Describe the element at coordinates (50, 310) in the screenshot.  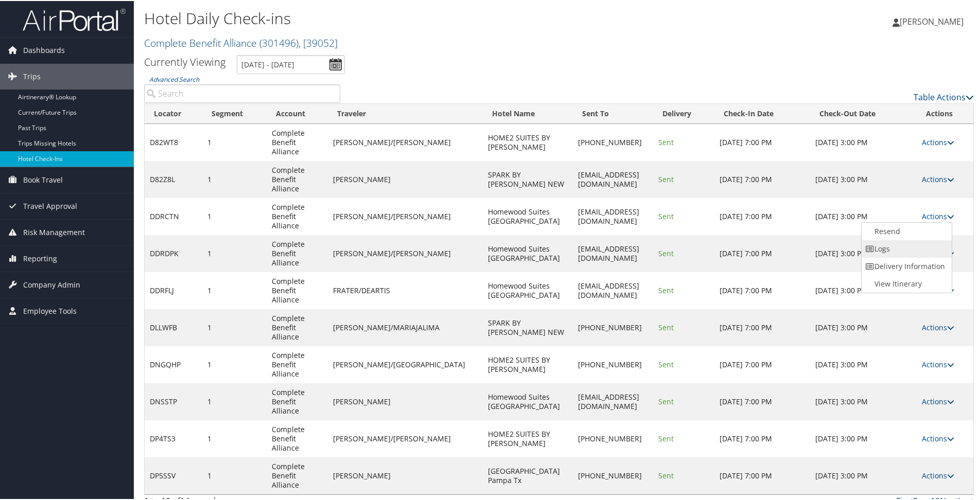
I see `span: Employee Tools` at that location.